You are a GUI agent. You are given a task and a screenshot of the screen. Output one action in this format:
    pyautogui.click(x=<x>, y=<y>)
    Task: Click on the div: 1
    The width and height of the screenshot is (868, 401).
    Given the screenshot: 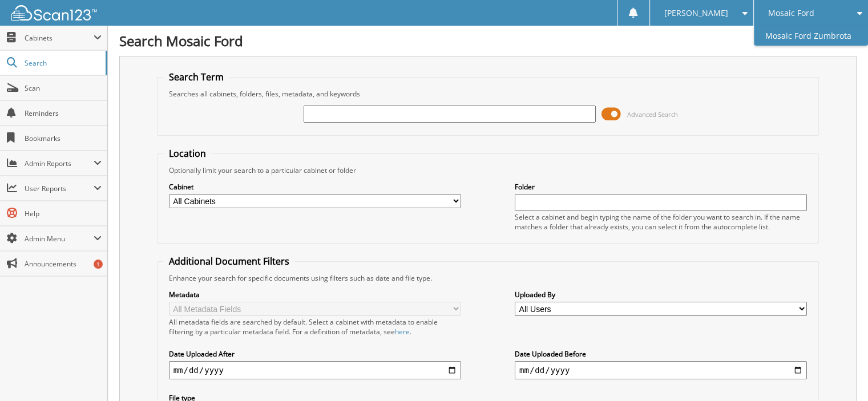 What is the action you would take?
    pyautogui.click(x=98, y=264)
    